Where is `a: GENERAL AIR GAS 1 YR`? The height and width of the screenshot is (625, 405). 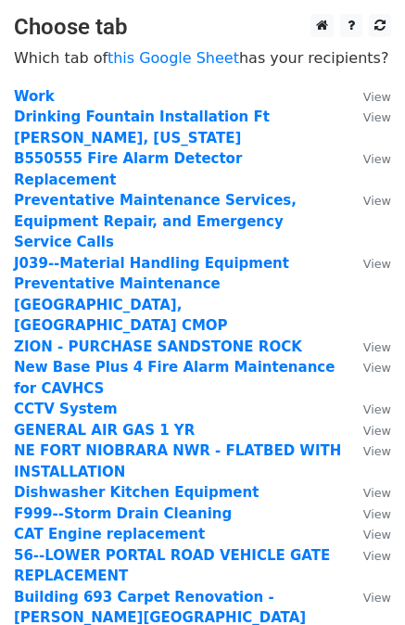 a: GENERAL AIR GAS 1 YR is located at coordinates (104, 430).